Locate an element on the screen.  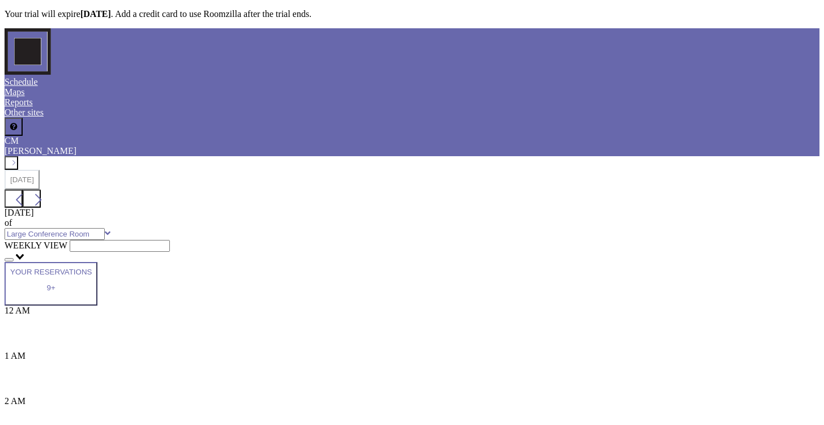
div: 1 AM is located at coordinates (412, 374).